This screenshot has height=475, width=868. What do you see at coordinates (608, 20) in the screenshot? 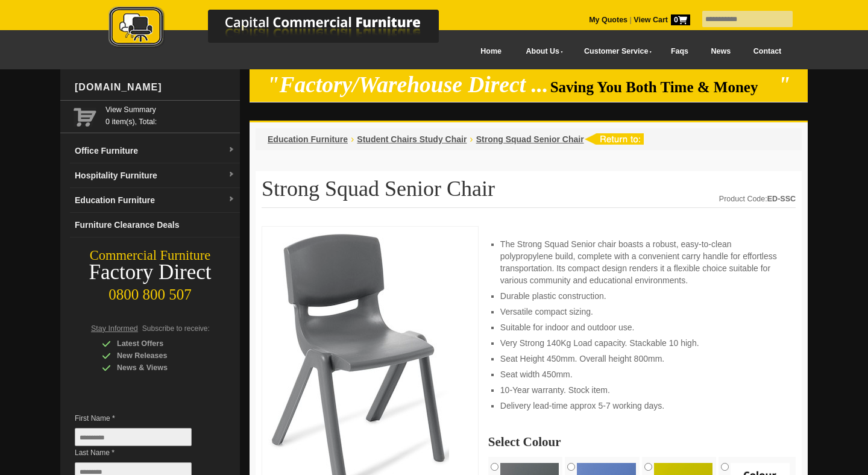
I see `a: My Quotes` at bounding box center [608, 20].